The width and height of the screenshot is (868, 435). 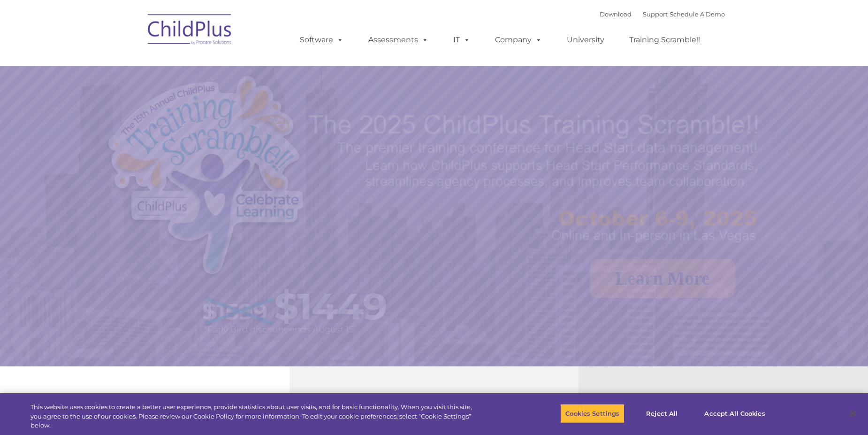 What do you see at coordinates (853, 413) in the screenshot?
I see `button: Close` at bounding box center [853, 413].